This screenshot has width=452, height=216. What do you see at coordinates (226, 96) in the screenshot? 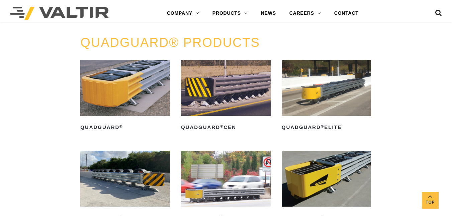
I see `a: QuadGuard®CEN` at bounding box center [226, 96].